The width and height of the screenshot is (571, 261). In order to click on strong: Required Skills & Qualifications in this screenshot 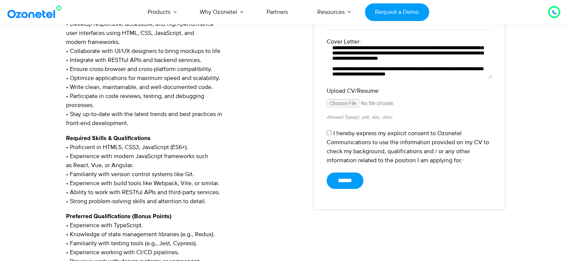, I will do `click(108, 138)`.